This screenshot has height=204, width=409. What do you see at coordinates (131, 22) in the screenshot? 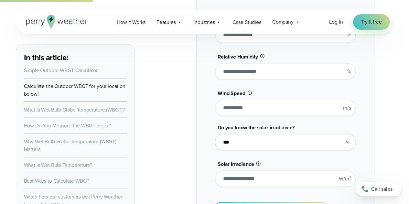
I see `a: How it Works` at bounding box center [131, 22].